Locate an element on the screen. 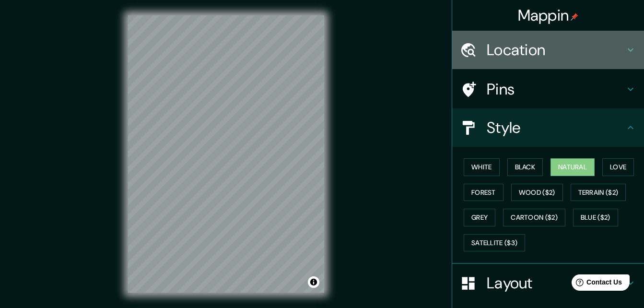 The image size is (644, 308). button: Wood ($2) is located at coordinates (537, 192).